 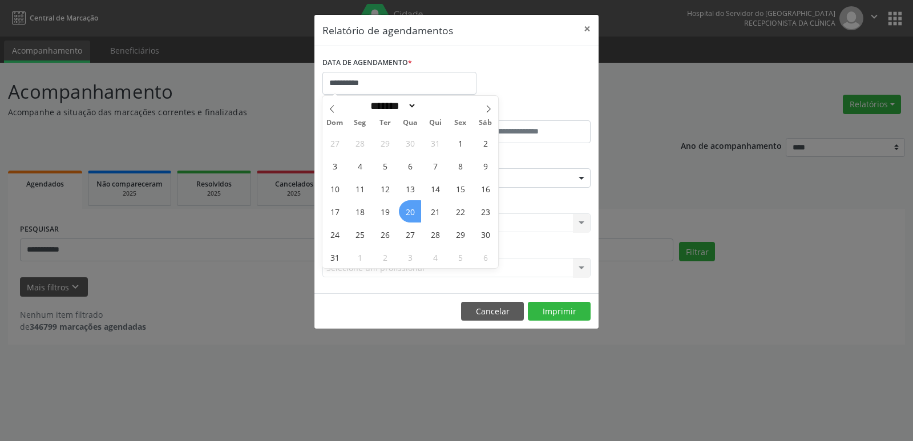 What do you see at coordinates (334, 211) in the screenshot?
I see `span: Agosto 17, 2025` at bounding box center [334, 211].